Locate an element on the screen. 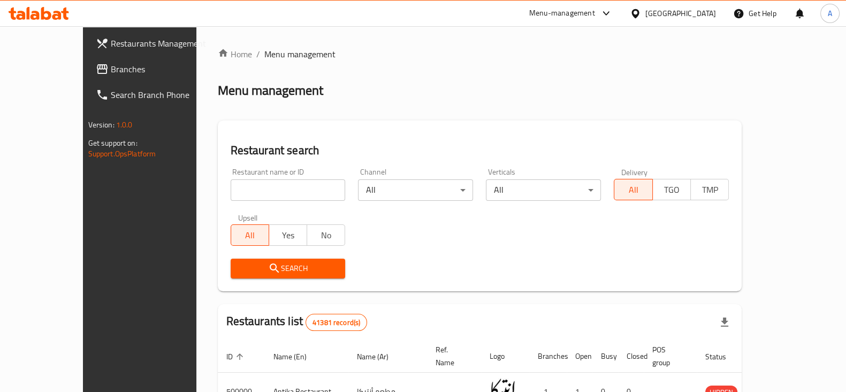  span: Status is located at coordinates (722, 356).